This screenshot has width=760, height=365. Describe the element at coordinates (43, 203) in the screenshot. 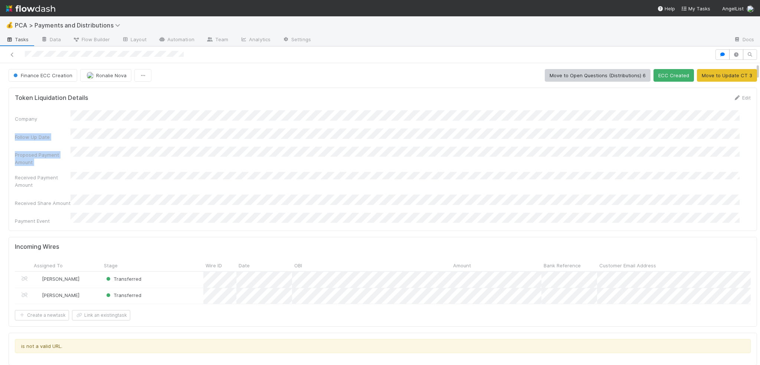

I see `div: Received Share Amount` at that location.